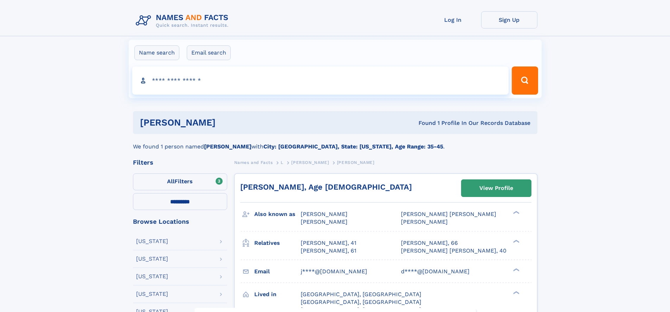 Image resolution: width=670 pixels, height=312 pixels. I want to click on label: Filters, so click(180, 182).